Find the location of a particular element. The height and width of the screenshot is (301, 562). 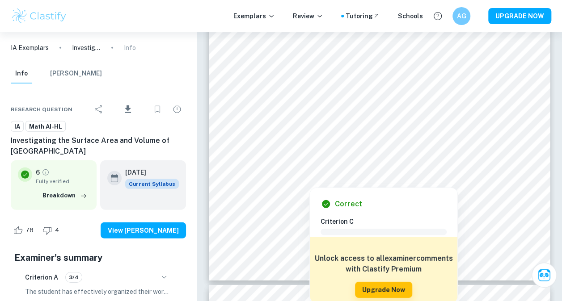

a: IA is located at coordinates (17, 127).